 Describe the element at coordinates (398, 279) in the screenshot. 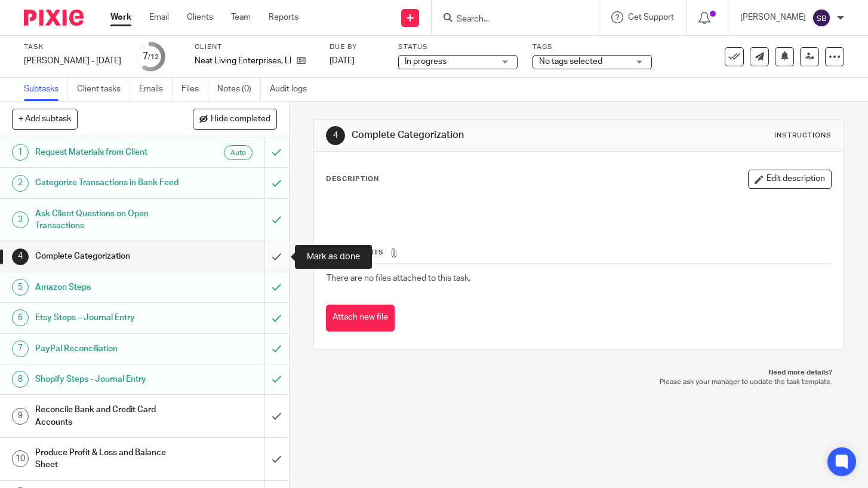

I see `span: There are no files attached to this task.` at that location.